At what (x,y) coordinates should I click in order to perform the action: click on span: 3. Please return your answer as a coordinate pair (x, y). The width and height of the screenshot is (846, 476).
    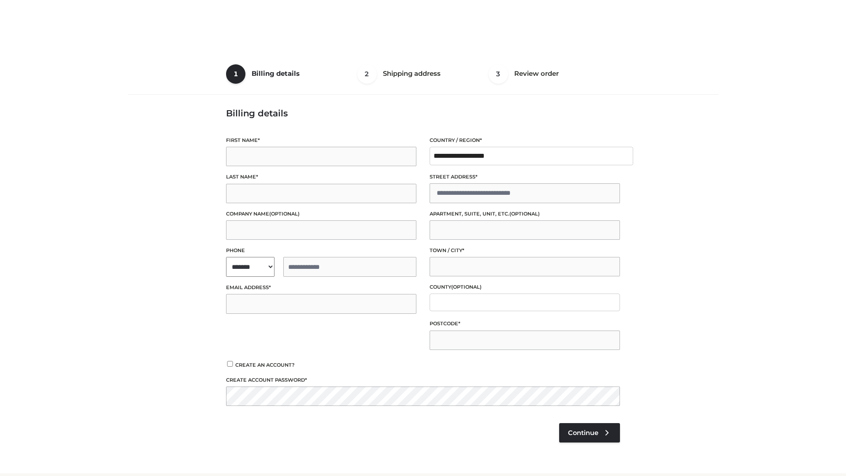
    Looking at the image, I should click on (499, 74).